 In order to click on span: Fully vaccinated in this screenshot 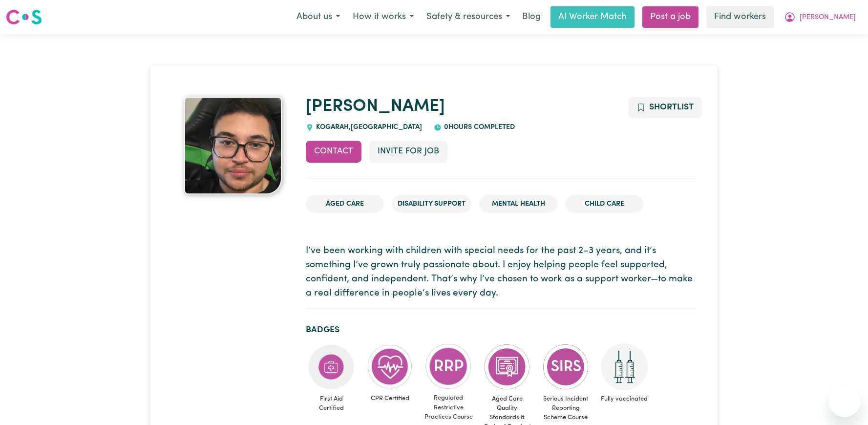, I will do `click(624, 399)`.